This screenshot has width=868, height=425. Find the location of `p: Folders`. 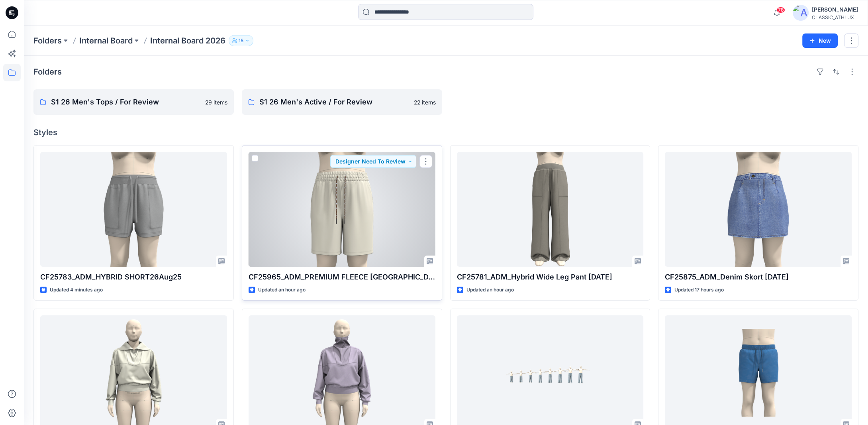

p: Folders is located at coordinates (48, 41).